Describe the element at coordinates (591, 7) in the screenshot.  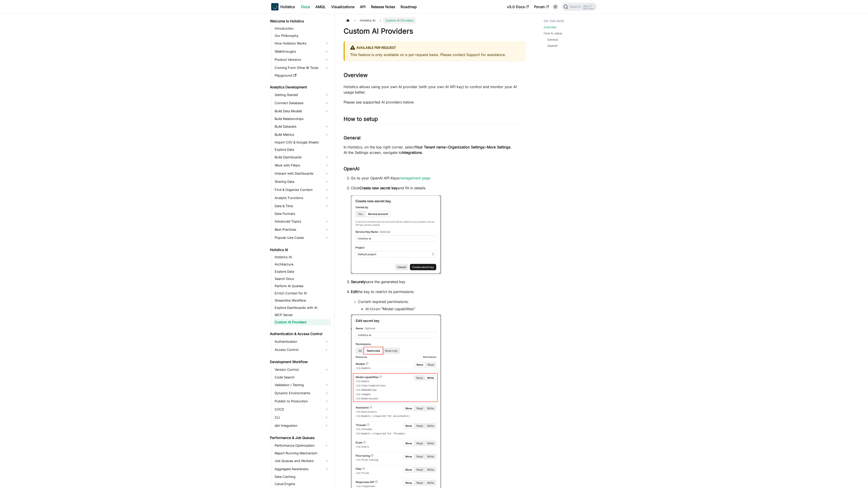
I see `kbd: K` at that location.